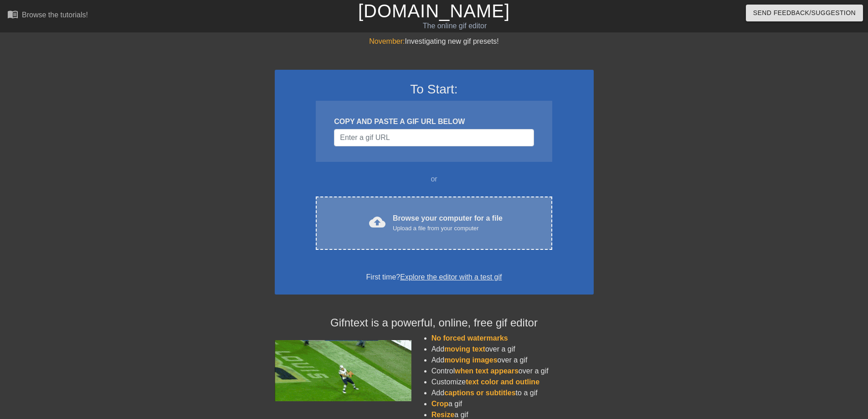 This screenshot has width=868, height=419. I want to click on a: Browse the tutorials!, so click(47, 15).